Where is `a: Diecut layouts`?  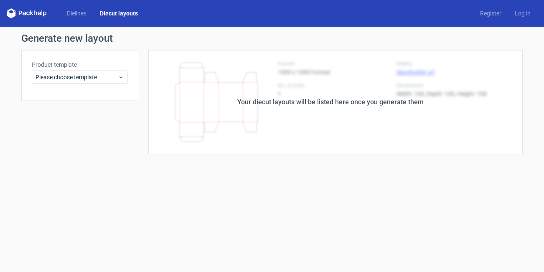 a: Diecut layouts is located at coordinates (119, 13).